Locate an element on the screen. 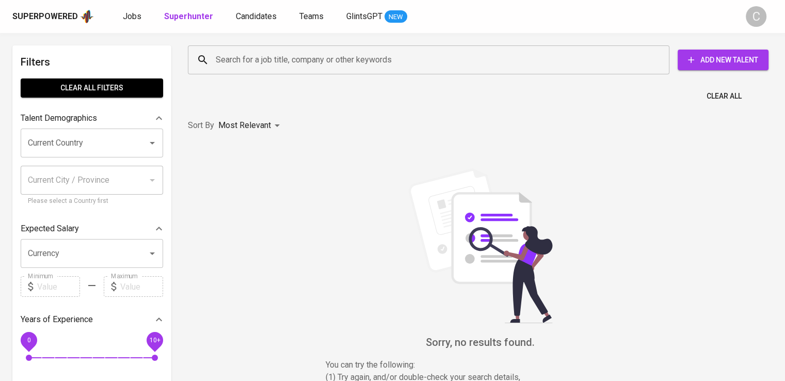  div: Years of Experience is located at coordinates (92, 320).